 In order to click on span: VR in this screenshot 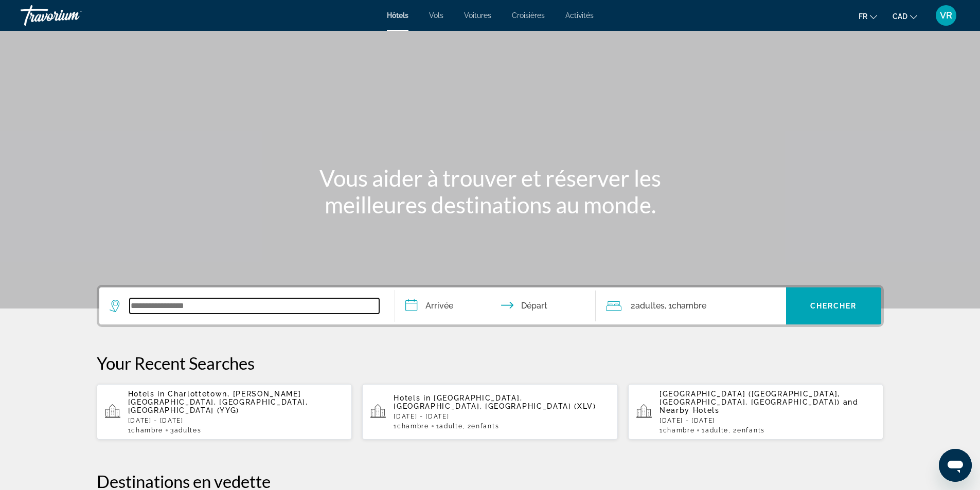, I will do `click(947, 15)`.